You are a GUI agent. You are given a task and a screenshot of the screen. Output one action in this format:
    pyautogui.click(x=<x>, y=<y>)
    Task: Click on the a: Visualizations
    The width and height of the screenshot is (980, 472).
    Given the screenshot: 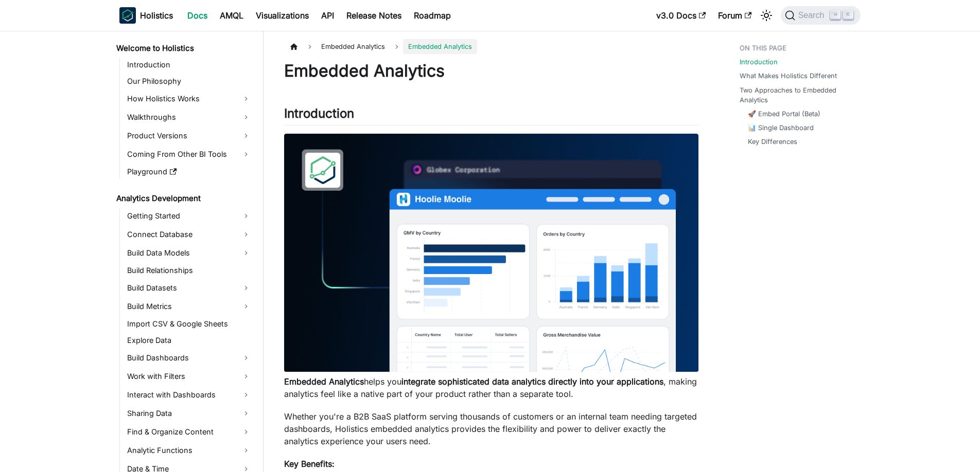 What is the action you would take?
    pyautogui.click(x=282, y=15)
    